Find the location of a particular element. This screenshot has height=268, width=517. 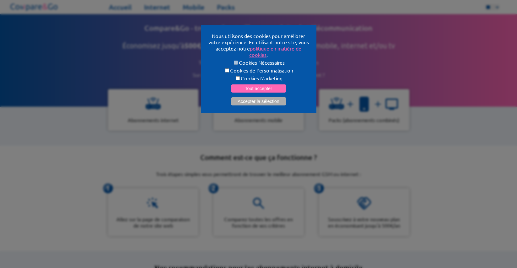

a: politique en matière de cookies is located at coordinates (276, 52).